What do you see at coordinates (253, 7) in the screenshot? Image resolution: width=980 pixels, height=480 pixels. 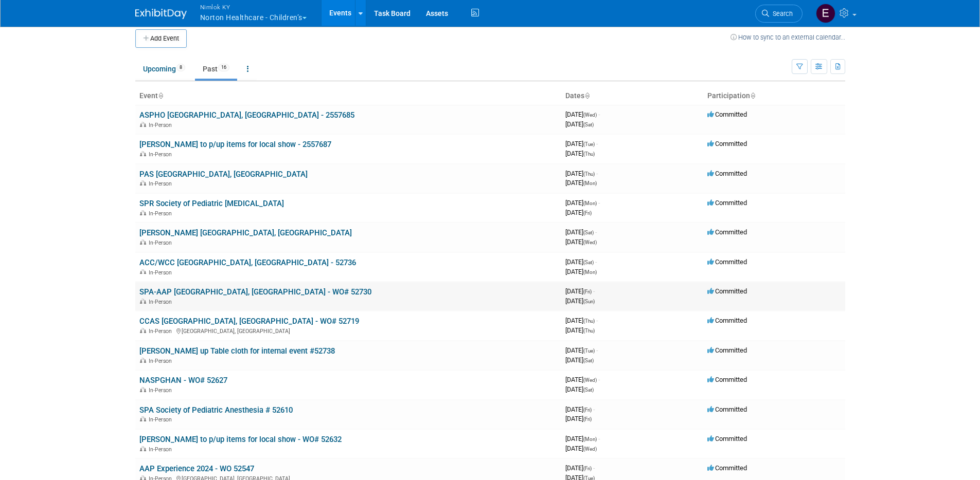 I see `span: Nimlok KY` at bounding box center [253, 7].